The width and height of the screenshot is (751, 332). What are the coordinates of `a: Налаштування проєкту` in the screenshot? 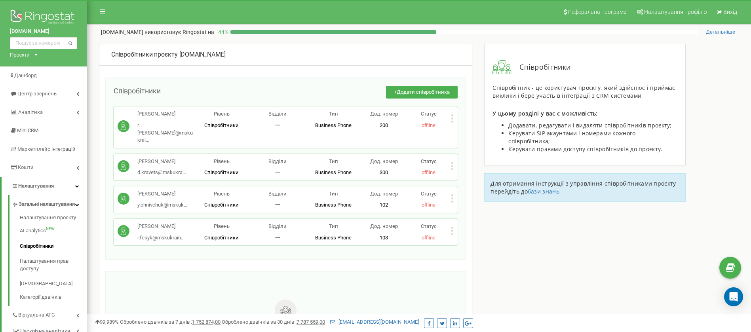 It's located at (53, 219).